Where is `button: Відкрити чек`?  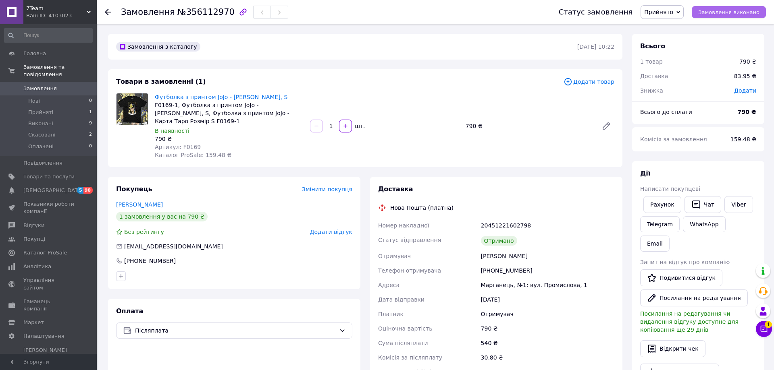 button: Відкрити чек is located at coordinates (672, 349).